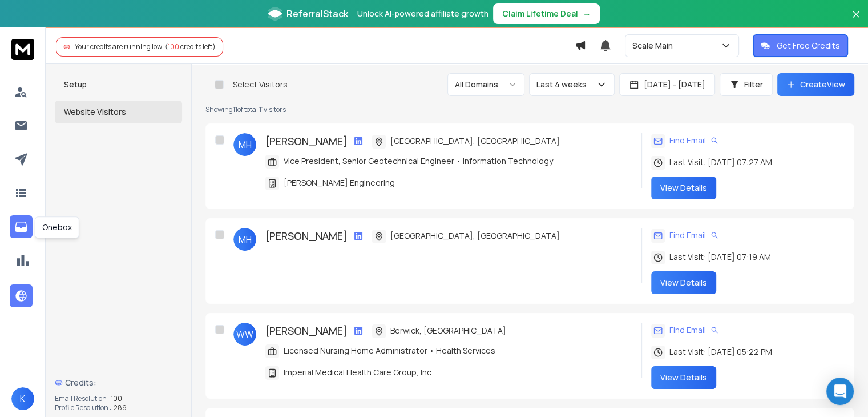 The width and height of the screenshot is (868, 417). I want to click on span: Your credits are running low!, so click(119, 46).